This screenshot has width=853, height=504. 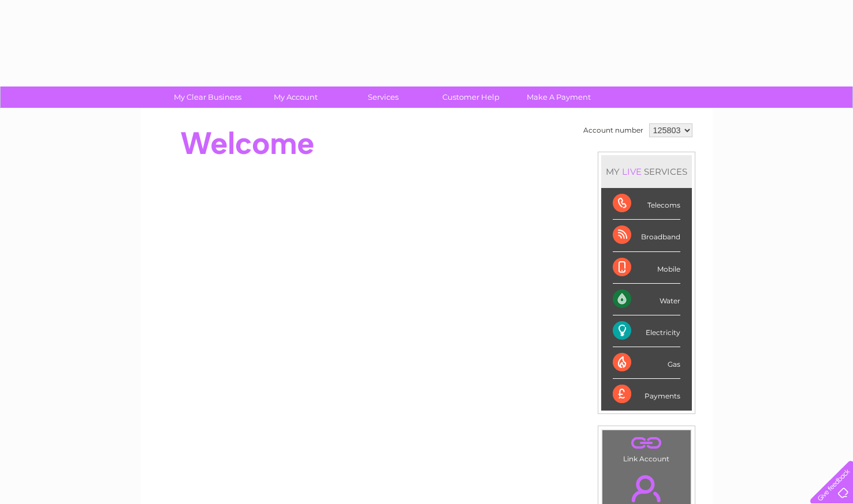 What do you see at coordinates (646, 268) in the screenshot?
I see `div: Mobile` at bounding box center [646, 268].